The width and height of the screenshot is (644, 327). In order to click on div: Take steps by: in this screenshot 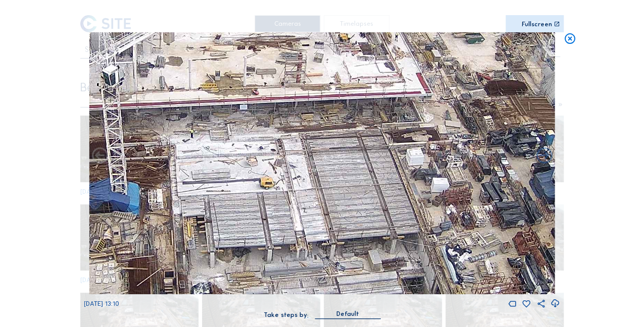, I will do `click(286, 315)`.